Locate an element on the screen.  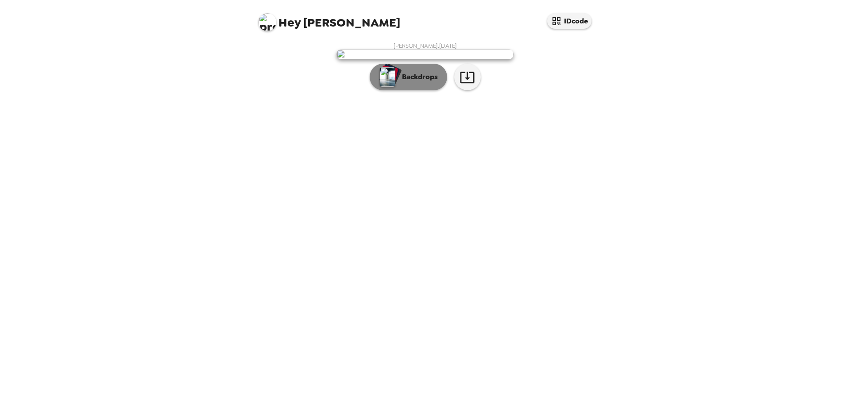
button: IDcode is located at coordinates (570, 21).